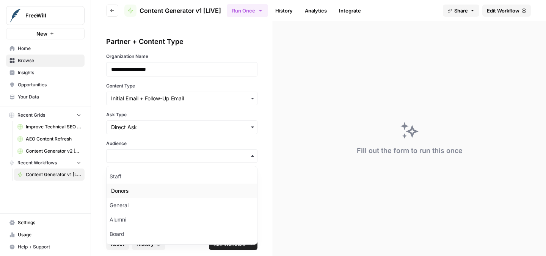 This screenshot has width=546, height=256. I want to click on a: Your Data, so click(45, 97).